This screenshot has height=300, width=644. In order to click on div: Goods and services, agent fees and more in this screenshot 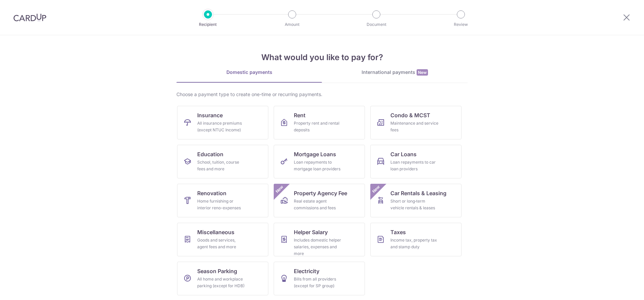, I will do `click(221, 243)`.